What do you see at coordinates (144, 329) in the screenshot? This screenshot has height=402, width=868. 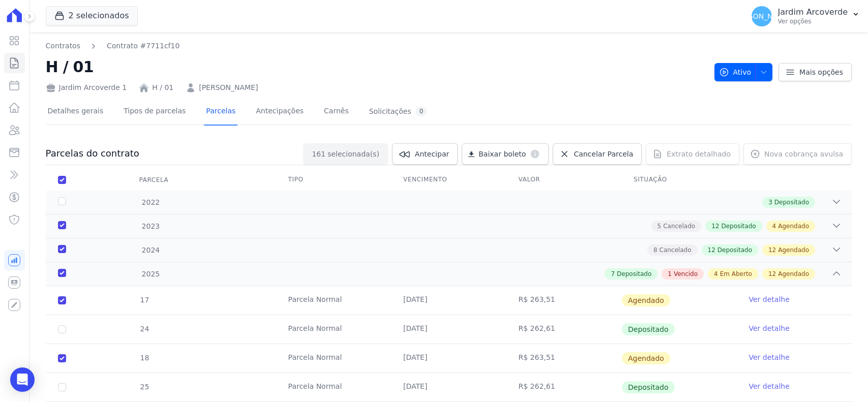 I see `span: 24` at bounding box center [144, 329].